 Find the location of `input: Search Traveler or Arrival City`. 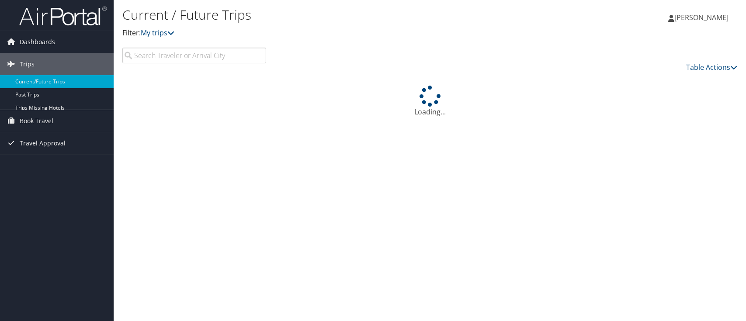

input: Search Traveler or Arrival City is located at coordinates (194, 56).